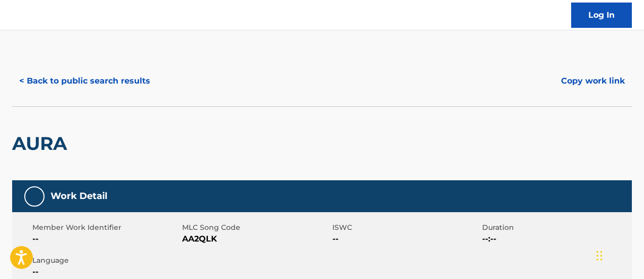 The height and width of the screenshot is (279, 644). Describe the element at coordinates (106, 228) in the screenshot. I see `span: Member Work Identifier` at that location.